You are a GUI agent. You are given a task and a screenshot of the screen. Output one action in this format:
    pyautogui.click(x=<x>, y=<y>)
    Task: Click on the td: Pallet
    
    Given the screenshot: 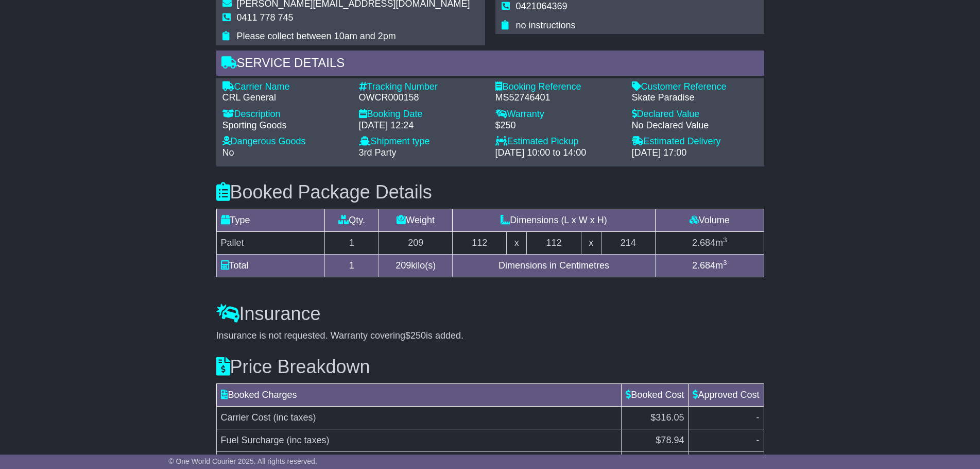 What is the action you would take?
    pyautogui.click(x=271, y=242)
    